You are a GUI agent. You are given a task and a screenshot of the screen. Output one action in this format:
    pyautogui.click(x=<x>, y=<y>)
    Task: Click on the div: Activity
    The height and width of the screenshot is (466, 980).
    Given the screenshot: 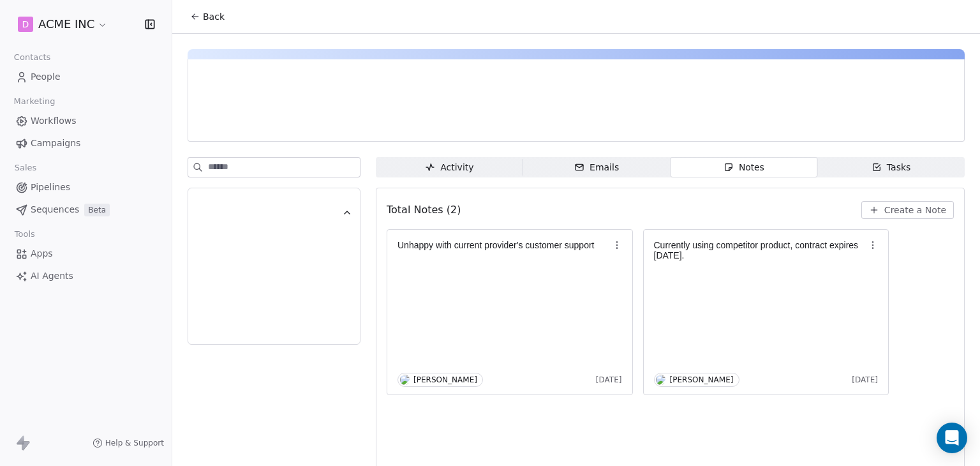 What is the action you would take?
    pyautogui.click(x=450, y=168)
    